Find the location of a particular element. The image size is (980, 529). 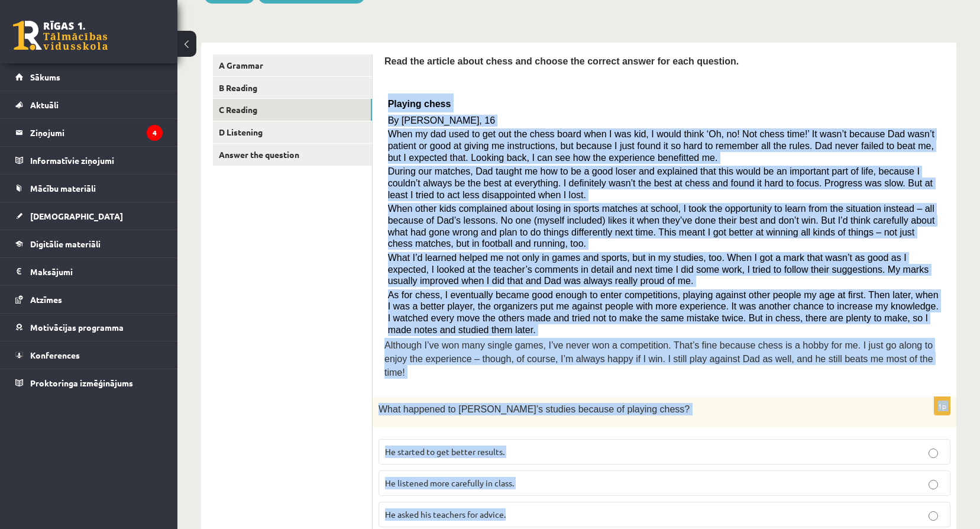

legend: Maksājumi is located at coordinates (97, 272).